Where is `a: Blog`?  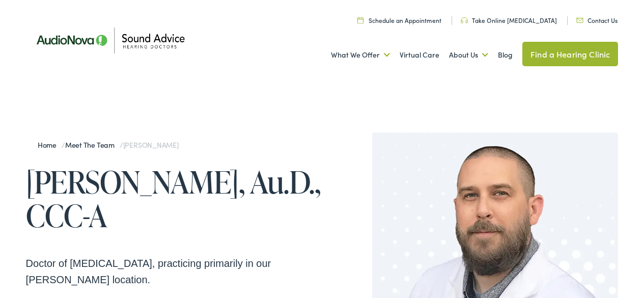
a: Blog is located at coordinates (505, 55).